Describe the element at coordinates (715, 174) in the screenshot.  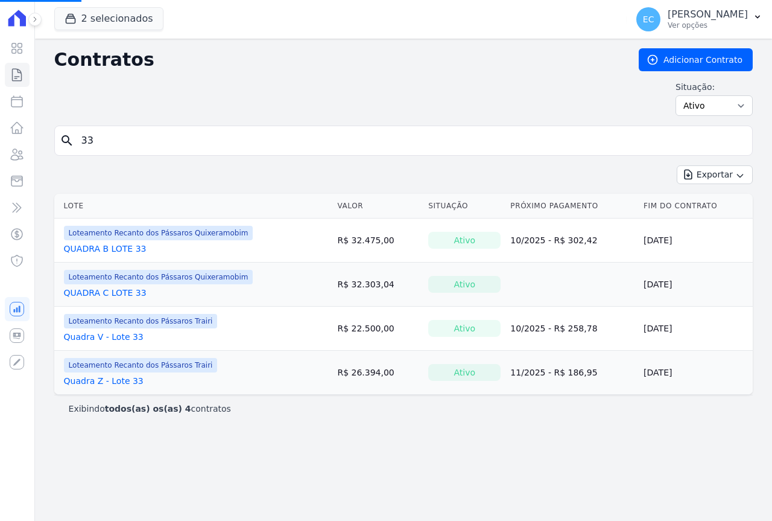
I see `button: Exportar` at that location.